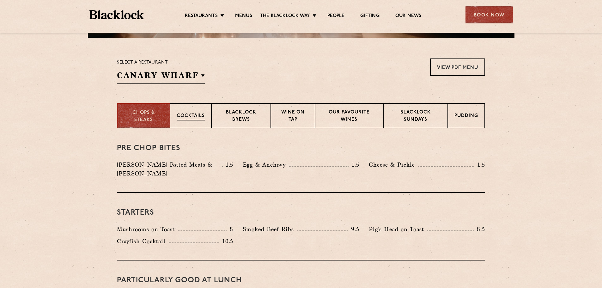 The image size is (602, 288). Describe the element at coordinates (143, 116) in the screenshot. I see `p: Chops & Steaks` at that location.